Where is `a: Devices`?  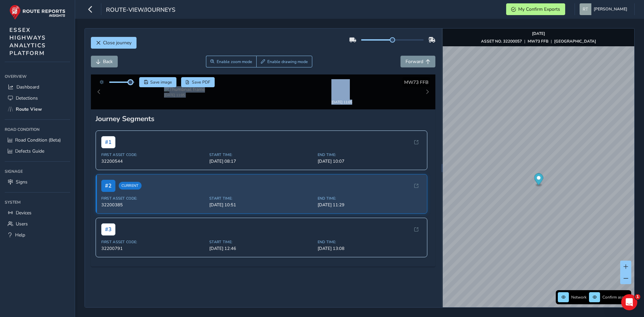 a: Devices is located at coordinates (37, 212).